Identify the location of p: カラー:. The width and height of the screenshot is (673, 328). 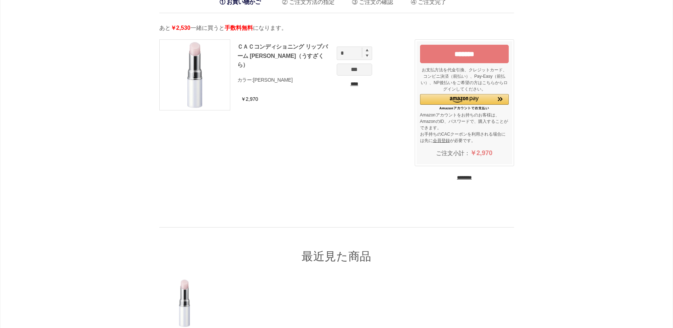
(285, 80).